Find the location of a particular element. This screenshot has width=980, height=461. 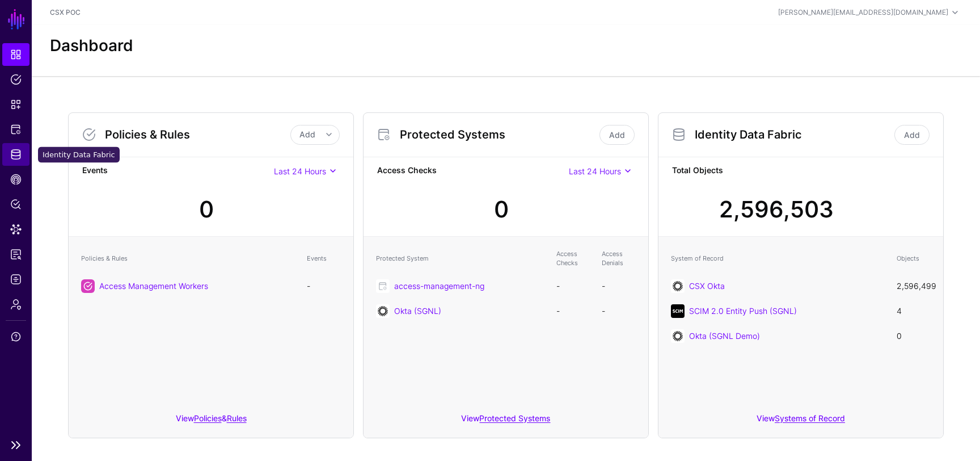

th: Access Checks is located at coordinates (573, 258).